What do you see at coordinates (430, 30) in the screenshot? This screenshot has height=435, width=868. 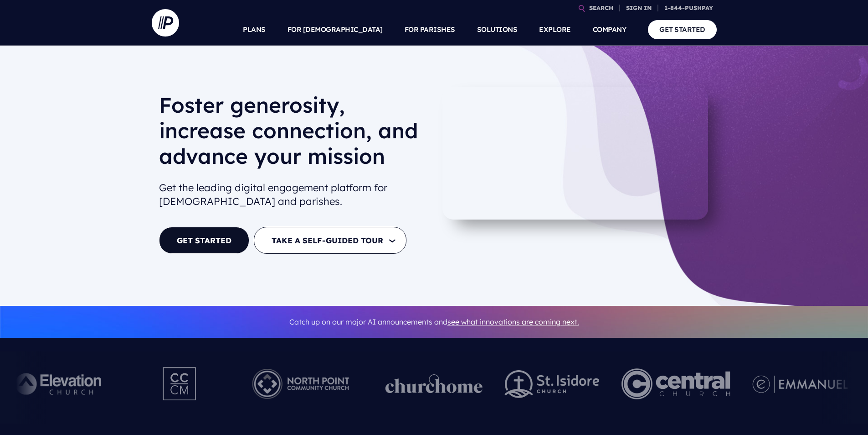 I see `a: FOR PARISHES` at bounding box center [430, 30].